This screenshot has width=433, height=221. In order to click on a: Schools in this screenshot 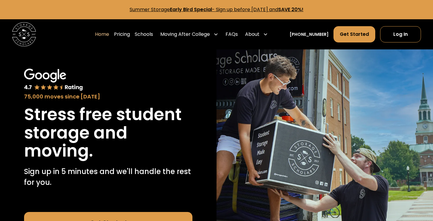, I will do `click(144, 34)`.